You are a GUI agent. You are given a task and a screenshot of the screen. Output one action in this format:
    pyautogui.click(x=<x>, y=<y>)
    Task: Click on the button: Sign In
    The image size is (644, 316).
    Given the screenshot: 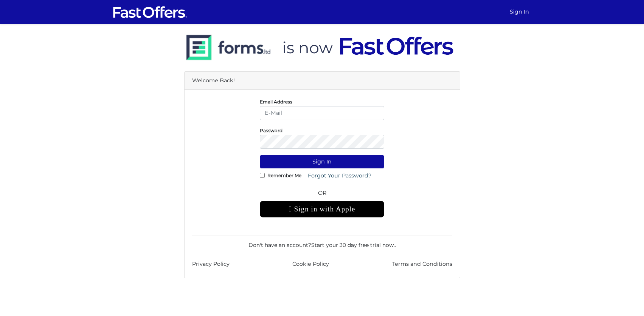 What is the action you would take?
    pyautogui.click(x=322, y=162)
    